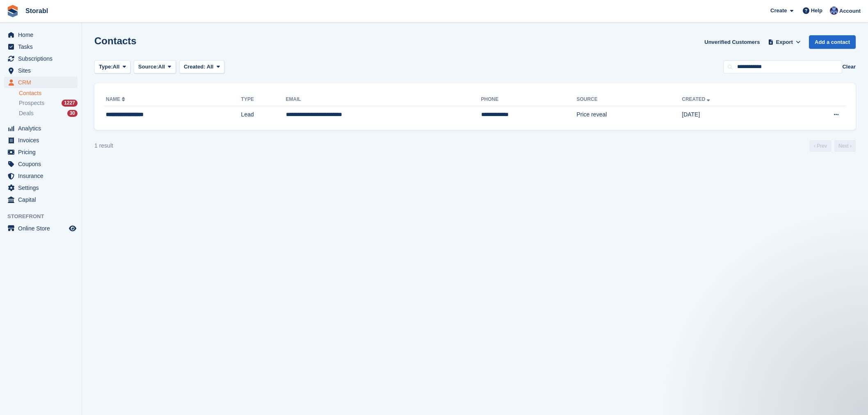 The image size is (868, 415). What do you see at coordinates (820, 146) in the screenshot?
I see `a: Previous` at bounding box center [820, 146].